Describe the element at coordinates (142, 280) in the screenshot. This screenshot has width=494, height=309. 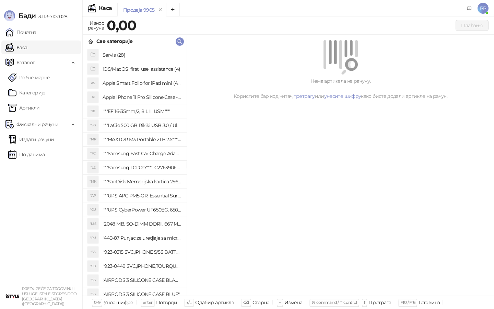
I see `h4: "AIRPODS 3 SILICONE CASE BLACK"` at that location.